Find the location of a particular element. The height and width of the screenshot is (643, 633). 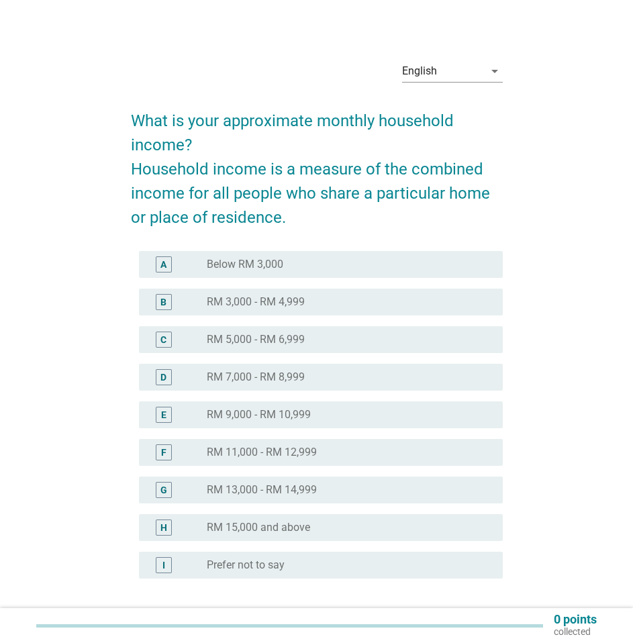

label: RM 13,000 - RM 14,999 is located at coordinates (262, 490).